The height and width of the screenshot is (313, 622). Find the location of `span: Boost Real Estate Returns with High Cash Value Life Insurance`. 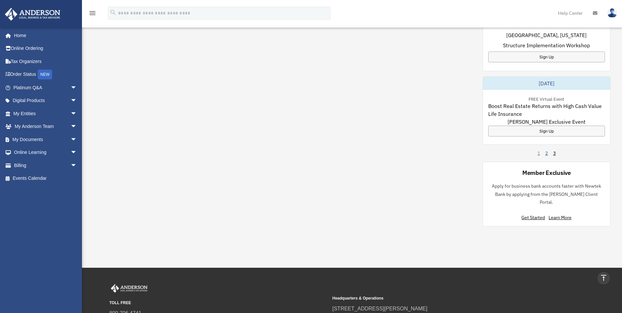

span: Boost Real Estate Returns with High Cash Value Life Insurance is located at coordinates (547, 110).